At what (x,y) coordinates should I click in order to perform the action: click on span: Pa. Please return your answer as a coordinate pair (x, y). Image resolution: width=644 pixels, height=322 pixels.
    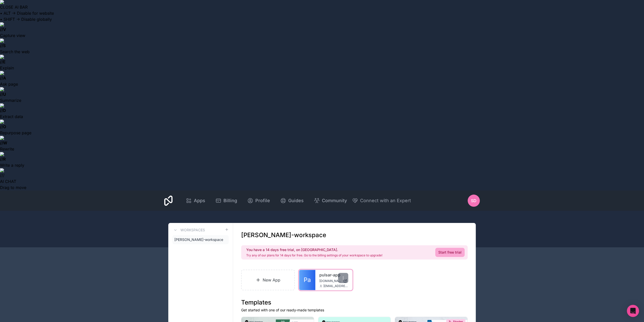
    Looking at the image, I should click on (307, 280).